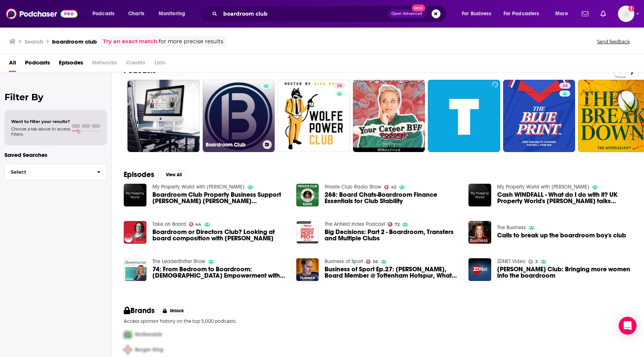  What do you see at coordinates (536, 261) in the screenshot?
I see `span: 3` at bounding box center [536, 261].